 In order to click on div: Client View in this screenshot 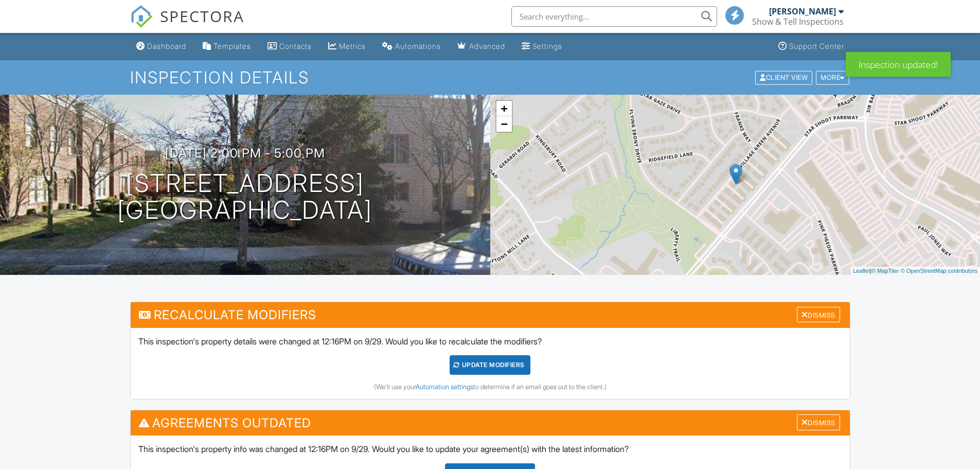, I will do `click(783, 78)`.